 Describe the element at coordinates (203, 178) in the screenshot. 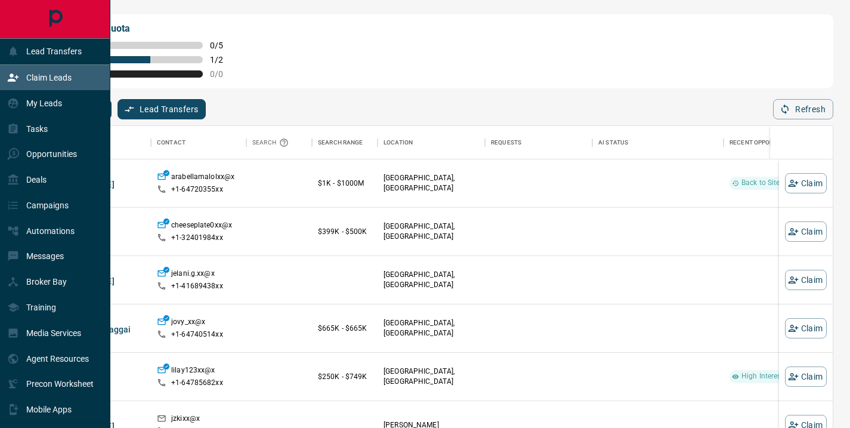

I see `p: arabellamalolxx@x` at that location.